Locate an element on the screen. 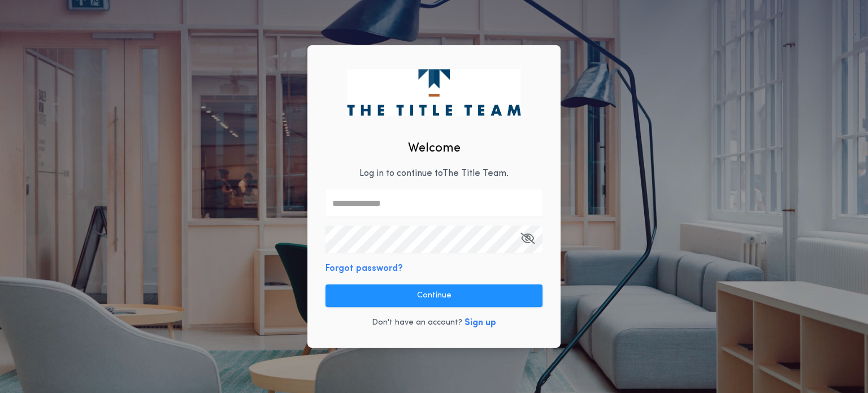  p: Don't have an account? is located at coordinates (417, 323).